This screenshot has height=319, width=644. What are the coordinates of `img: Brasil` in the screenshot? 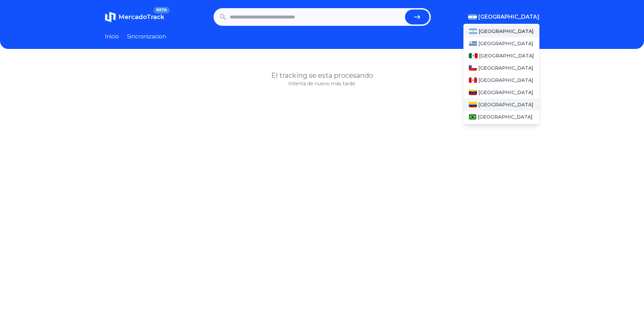 It's located at (473, 117).